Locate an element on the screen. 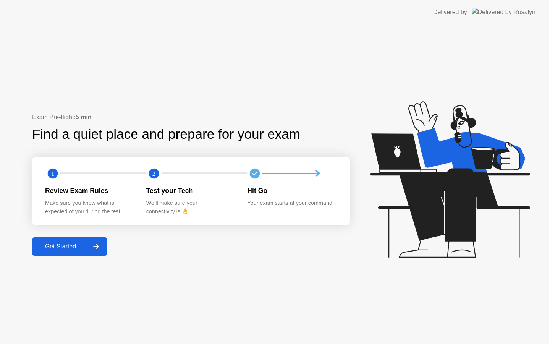  div: Hit Go is located at coordinates (291, 191).